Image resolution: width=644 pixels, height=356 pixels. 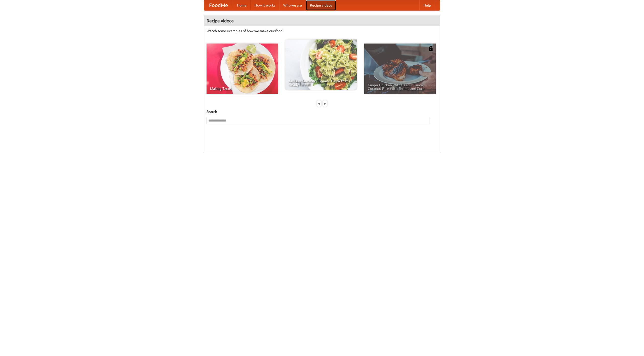 I want to click on a: Help, so click(x=427, y=5).